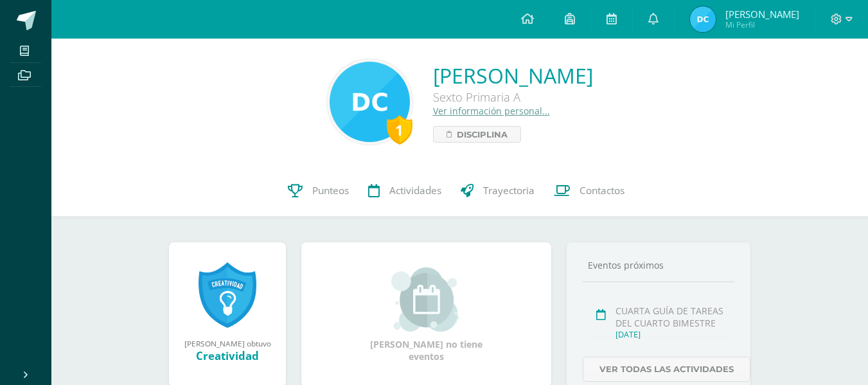 This screenshot has width=868, height=385. What do you see at coordinates (330, 190) in the screenshot?
I see `span: Punteos` at bounding box center [330, 190].